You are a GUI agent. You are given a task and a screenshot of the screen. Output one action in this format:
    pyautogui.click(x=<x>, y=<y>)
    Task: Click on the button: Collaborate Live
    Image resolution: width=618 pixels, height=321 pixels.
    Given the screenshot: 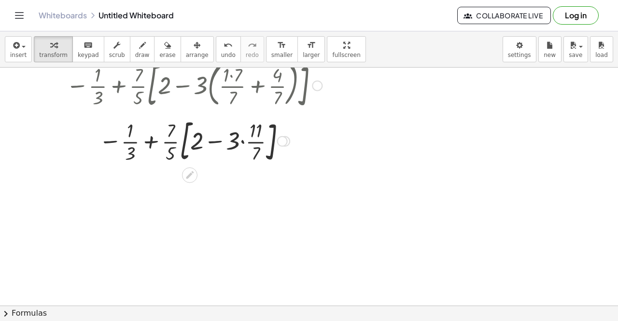 What is the action you would take?
    pyautogui.click(x=504, y=15)
    